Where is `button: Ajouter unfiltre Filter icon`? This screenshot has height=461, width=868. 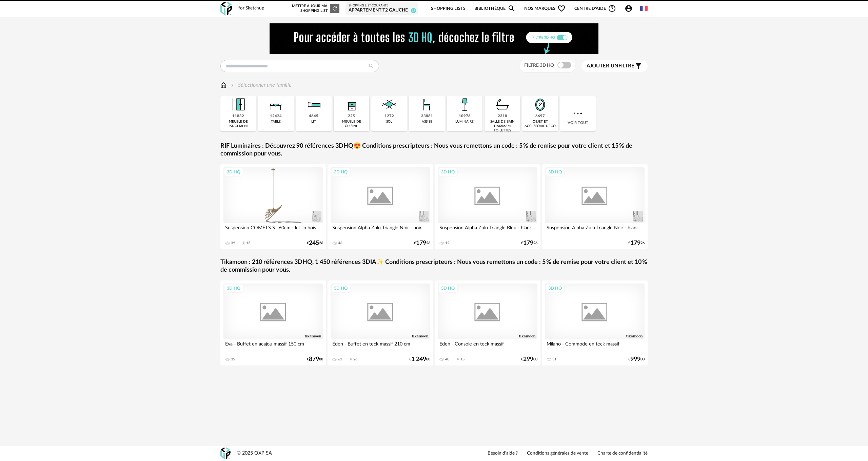 button: Ajouter unfiltre Filter icon is located at coordinates (615, 66).